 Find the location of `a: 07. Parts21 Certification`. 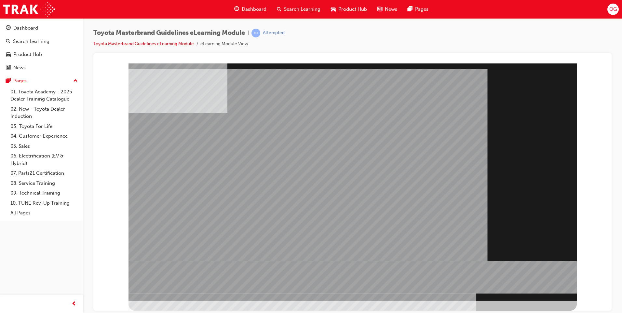

a: 07. Parts21 Certification is located at coordinates (44, 173).